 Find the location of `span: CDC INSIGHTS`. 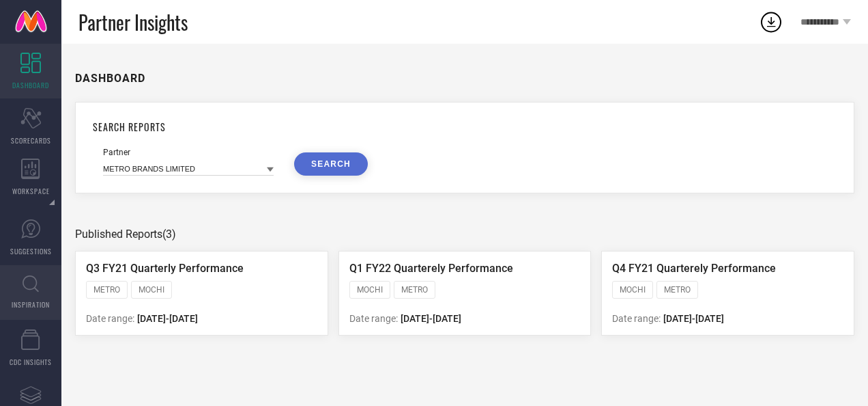

span: CDC INSIGHTS is located at coordinates (30, 362).